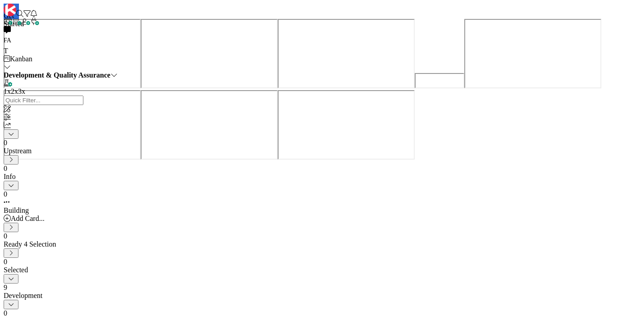 The height and width of the screenshot is (316, 641). I want to click on span: Ready 4 Selection, so click(30, 244).